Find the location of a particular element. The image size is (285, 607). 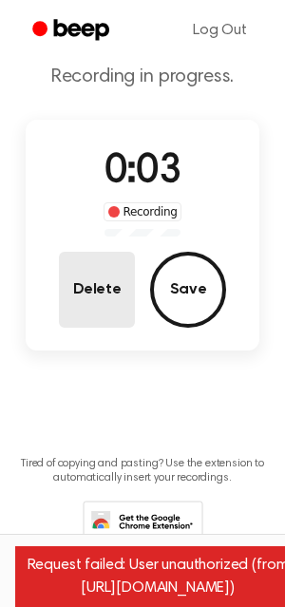

button: Delete Audio Record is located at coordinates (97, 290).